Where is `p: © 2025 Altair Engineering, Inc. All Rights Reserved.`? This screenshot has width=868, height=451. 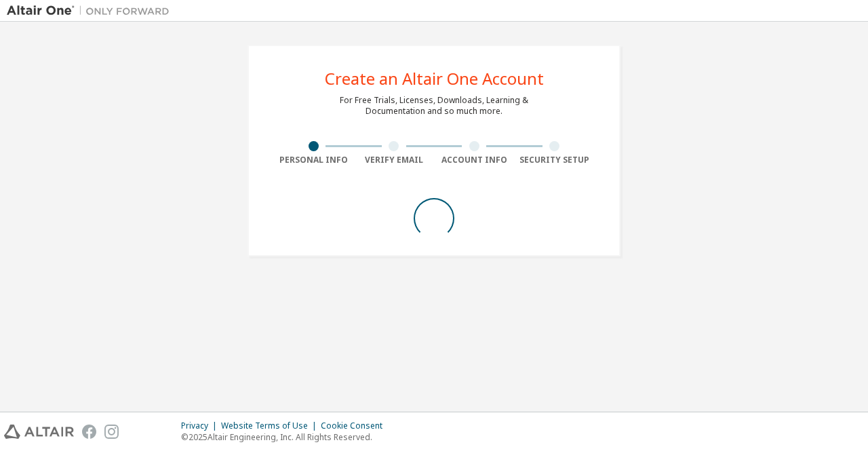
p: © 2025 Altair Engineering, Inc. All Rights Reserved. is located at coordinates (285, 437).